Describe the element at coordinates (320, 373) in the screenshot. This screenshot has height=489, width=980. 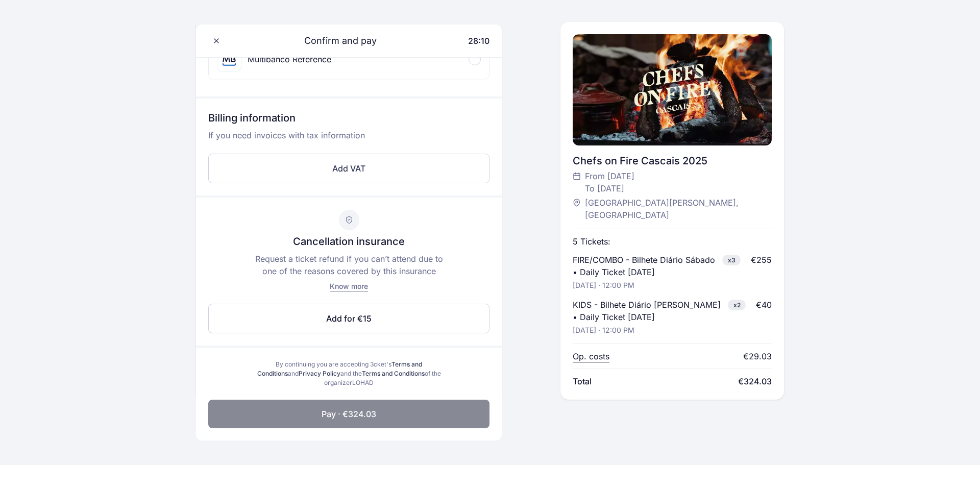
I see `a: Privacy Policy` at that location.